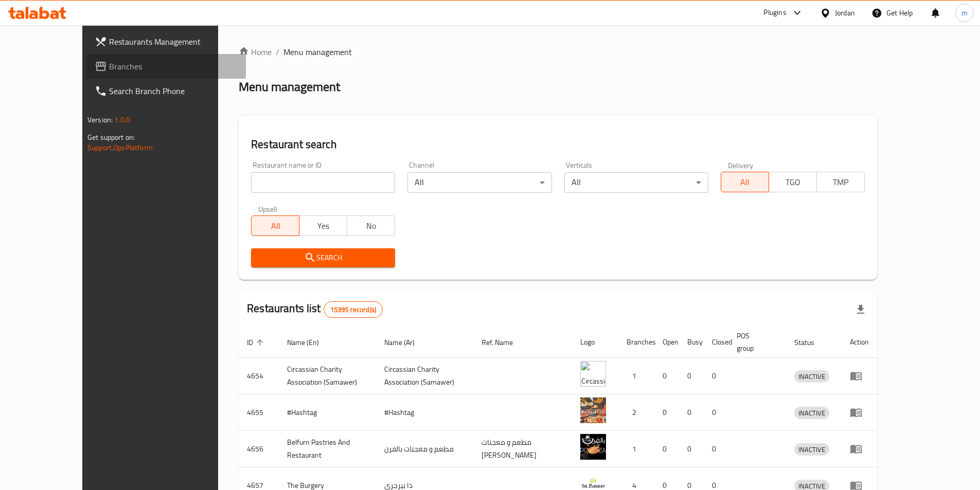 This screenshot has width=980, height=490. I want to click on span: No, so click(371, 225).